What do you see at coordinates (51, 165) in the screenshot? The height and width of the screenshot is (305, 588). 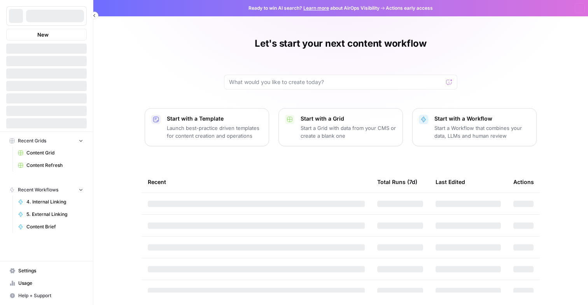 I see `a: Content Refresh` at bounding box center [51, 165].